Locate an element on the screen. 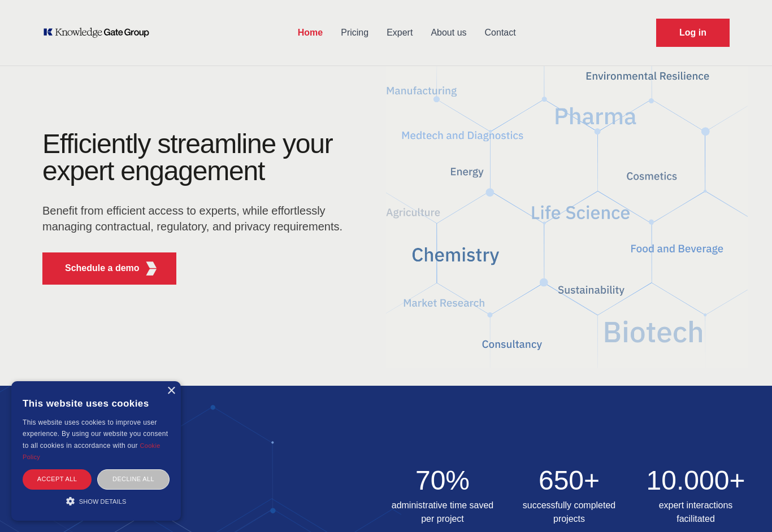 Image resolution: width=772 pixels, height=532 pixels. span: This website uses cookies to improve user experience. By using our website you consent to all coo... is located at coordinates (95, 434).